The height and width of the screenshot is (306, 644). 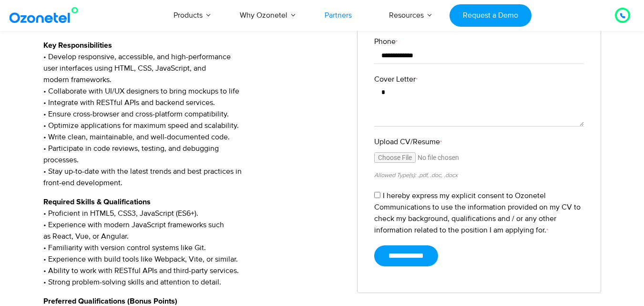 What do you see at coordinates (479, 142) in the screenshot?
I see `label: Upload CV/Resume` at bounding box center [479, 142].